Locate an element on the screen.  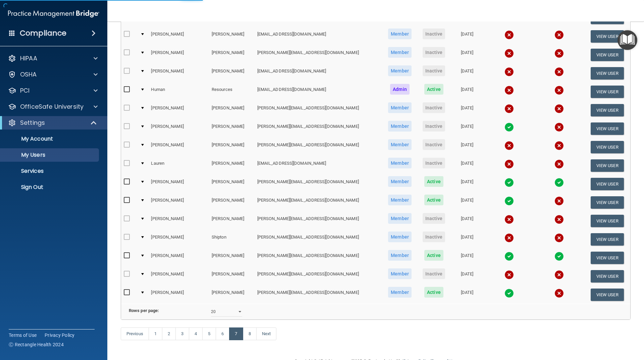
td: Resources is located at coordinates (232, 92).